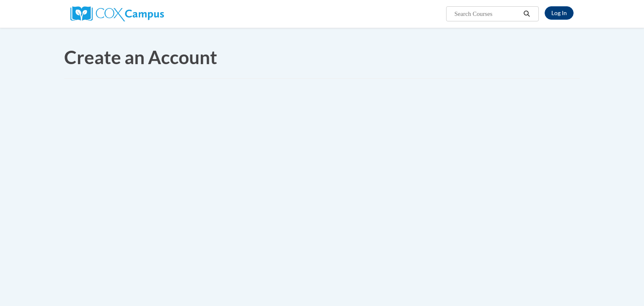 This screenshot has width=644, height=306. Describe the element at coordinates (559, 13) in the screenshot. I see `a: Log In` at that location.